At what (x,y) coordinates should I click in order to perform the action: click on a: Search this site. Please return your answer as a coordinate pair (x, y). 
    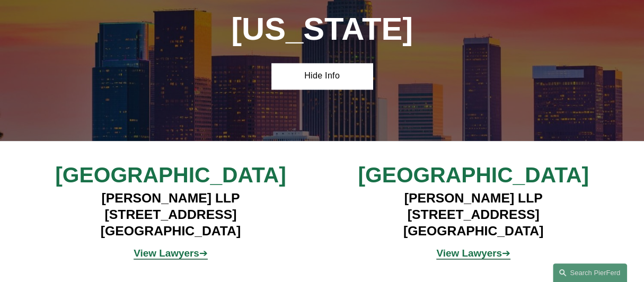
    Looking at the image, I should click on (590, 272).